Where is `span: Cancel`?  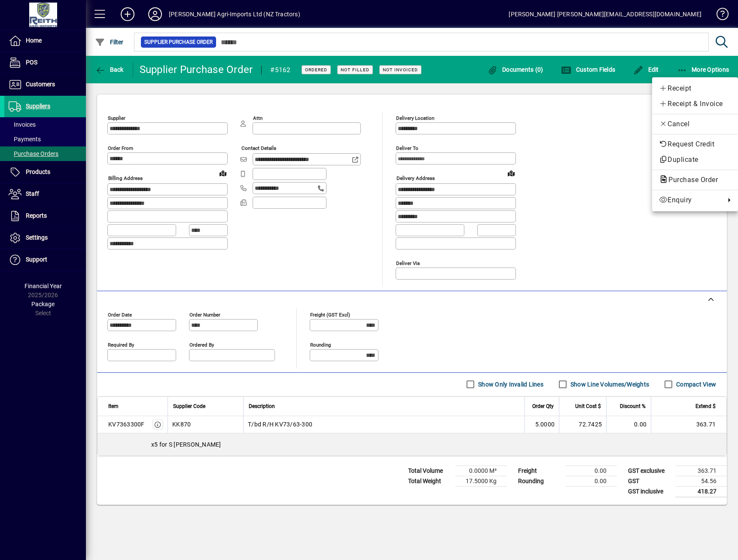
span: Cancel is located at coordinates (695, 124).